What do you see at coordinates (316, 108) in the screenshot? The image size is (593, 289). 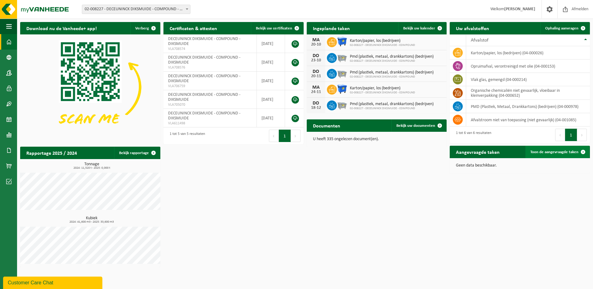 I see `div: 18-12` at bounding box center [316, 108].